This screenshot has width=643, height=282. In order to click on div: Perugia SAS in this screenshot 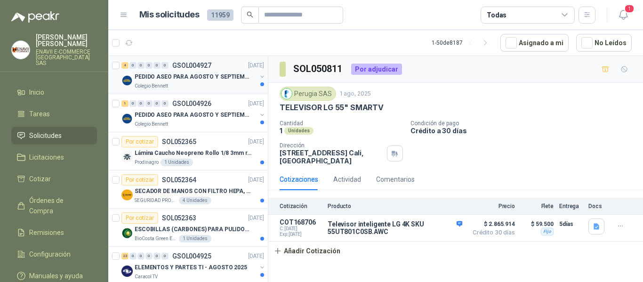, I will do `click(308, 94)`.